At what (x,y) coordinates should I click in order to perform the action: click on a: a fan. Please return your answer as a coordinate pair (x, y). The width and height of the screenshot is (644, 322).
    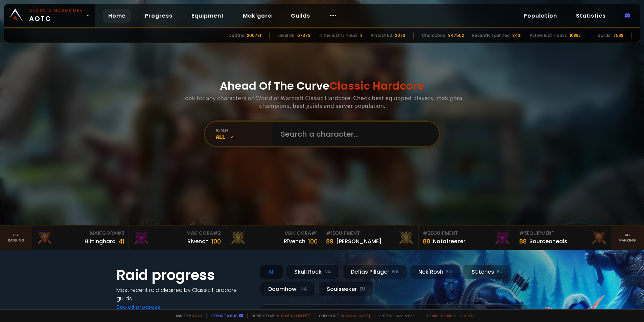
    Looking at the image, I should click on (197, 315).